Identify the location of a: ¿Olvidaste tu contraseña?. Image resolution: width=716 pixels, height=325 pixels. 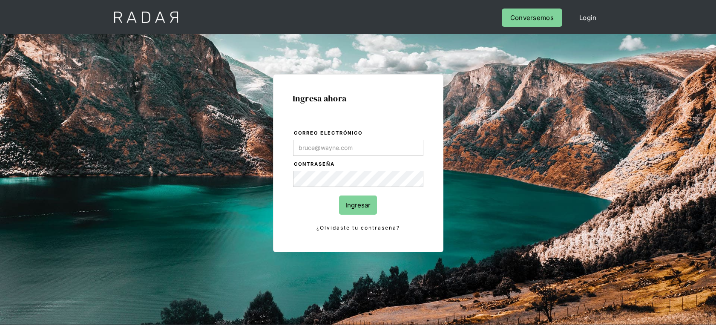
(358, 228).